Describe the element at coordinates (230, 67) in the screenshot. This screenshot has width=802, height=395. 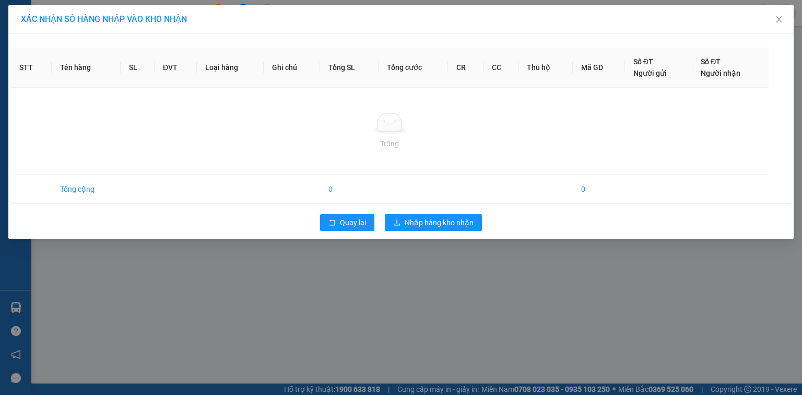
I see `th: Loại hàng` at that location.